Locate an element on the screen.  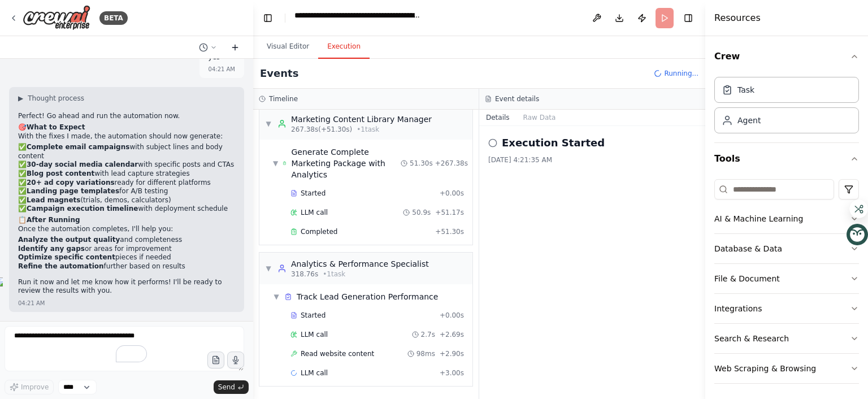
button: Web Scraping & Browsing is located at coordinates (786, 369).